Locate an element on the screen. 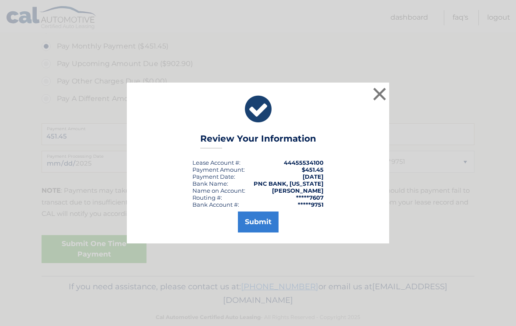 The width and height of the screenshot is (516, 326). div: Bank Account #: is located at coordinates (215, 204).